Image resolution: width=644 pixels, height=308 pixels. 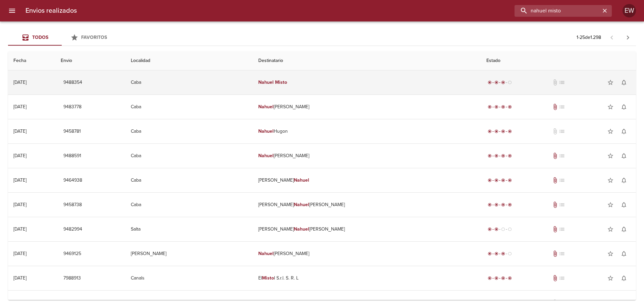 I want to click on h6: Envios realizados, so click(x=51, y=11).